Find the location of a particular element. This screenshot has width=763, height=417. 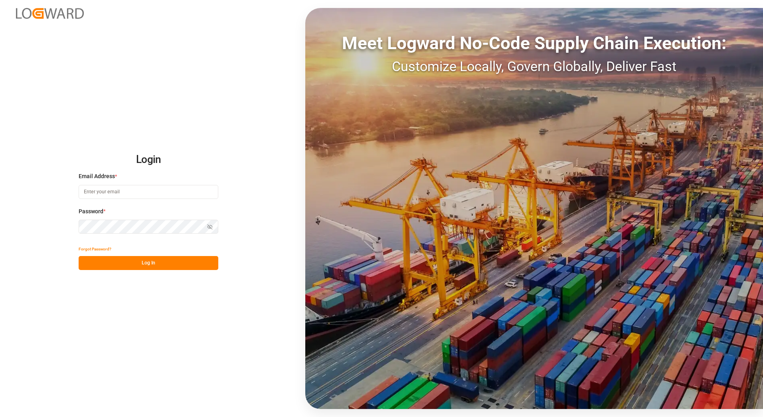

img: Logward_new_orange.png is located at coordinates (50, 13).